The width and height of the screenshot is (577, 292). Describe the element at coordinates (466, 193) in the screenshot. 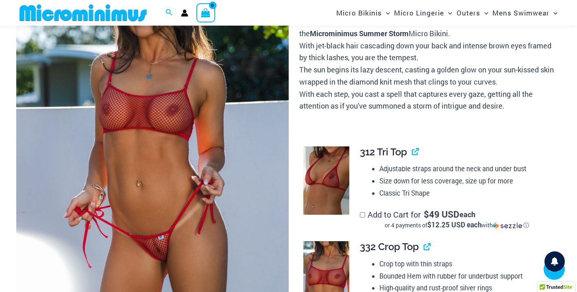

I see `li: Classic Tri Shape` at that location.